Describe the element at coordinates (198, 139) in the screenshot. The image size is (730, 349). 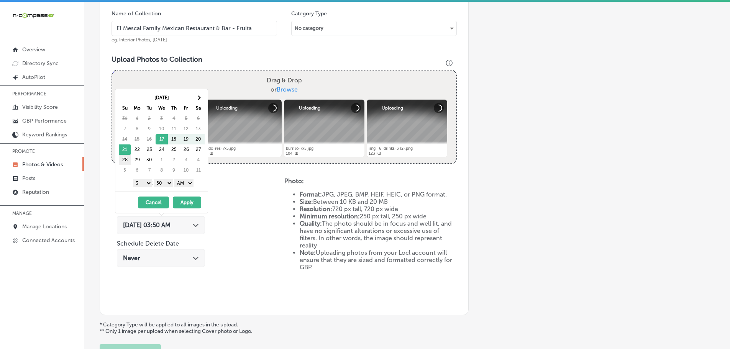
I see `td: 20` at that location.